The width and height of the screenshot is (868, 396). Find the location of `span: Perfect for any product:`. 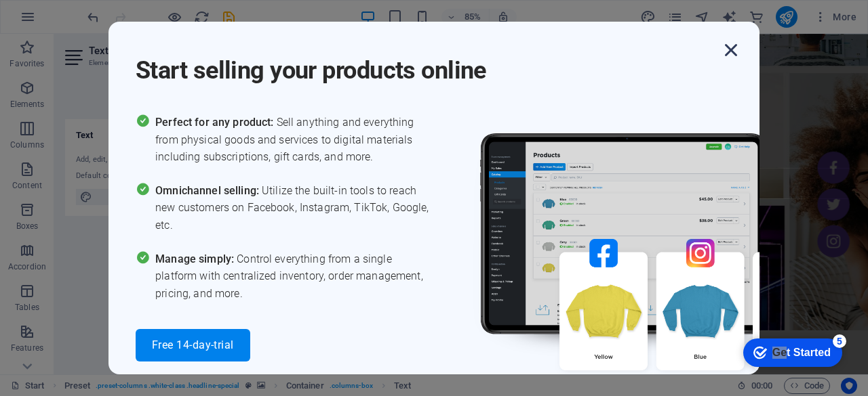

span: Perfect for any product: is located at coordinates (215, 122).